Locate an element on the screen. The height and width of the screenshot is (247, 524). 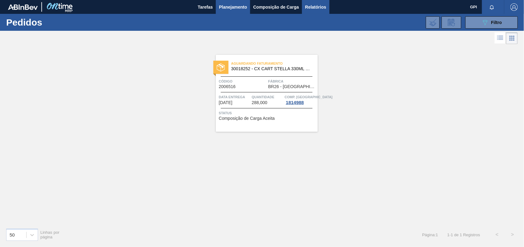
span: 288,000 is located at coordinates (259, 103).